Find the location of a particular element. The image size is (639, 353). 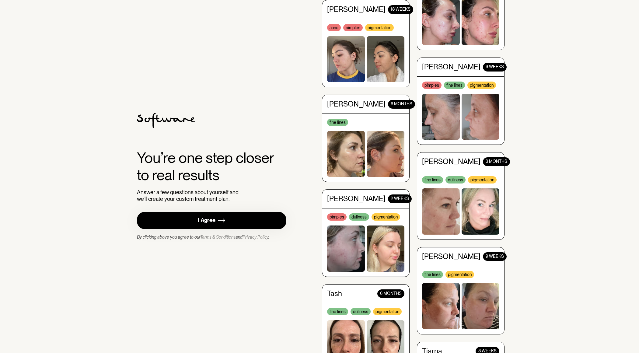

a: Terms & Conditions is located at coordinates (218, 237).